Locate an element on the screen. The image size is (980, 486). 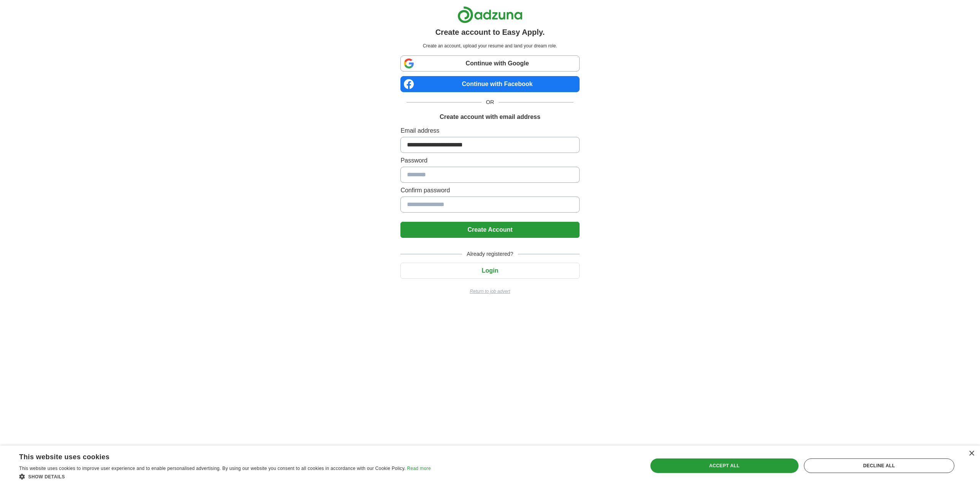
button: Create Account is located at coordinates (489, 230).